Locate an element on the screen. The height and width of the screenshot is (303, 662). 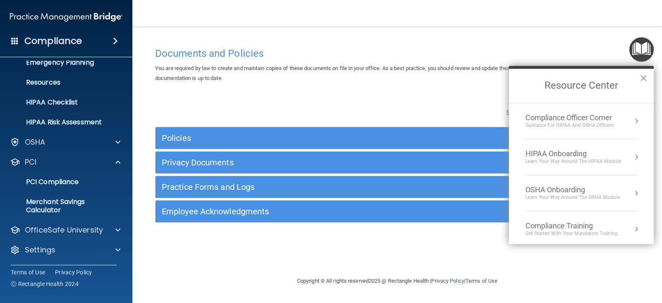
span: You are required by law to create and maintain copies of these documents on file in your office. ... is located at coordinates (394, 73).